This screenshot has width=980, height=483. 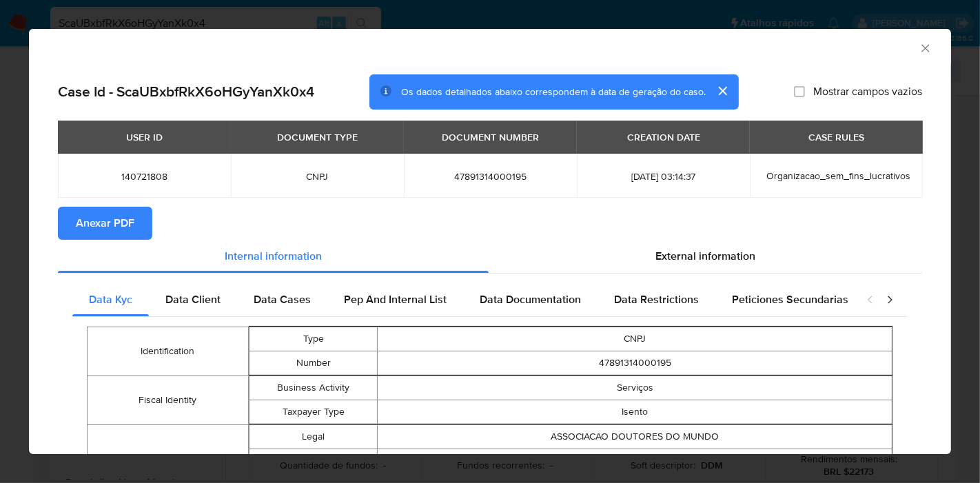 What do you see at coordinates (635, 387) in the screenshot?
I see `td: Serviços` at bounding box center [635, 387].